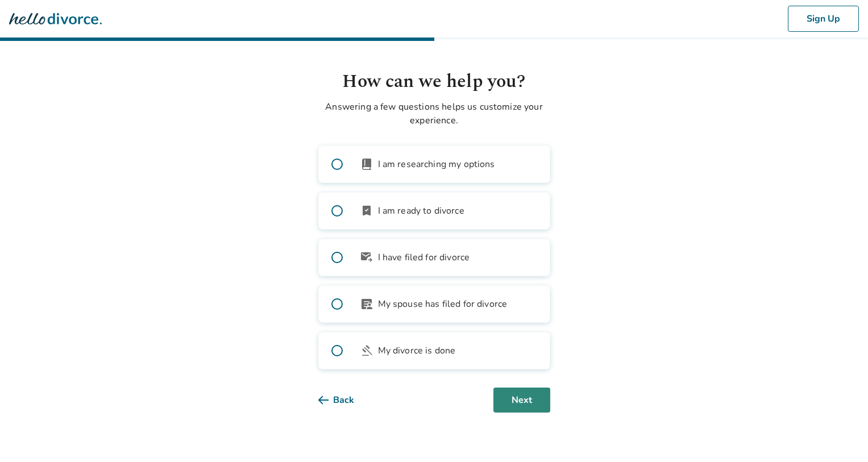  What do you see at coordinates (417, 351) in the screenshot?
I see `span: My divorce is done` at bounding box center [417, 351].